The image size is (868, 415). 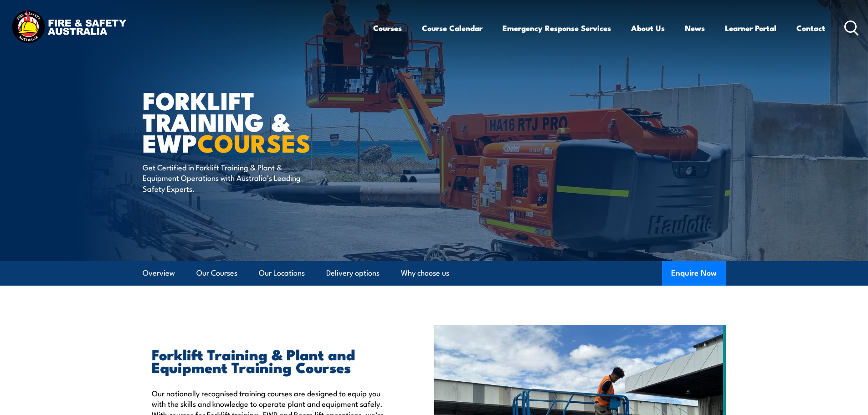 What do you see at coordinates (648, 28) in the screenshot?
I see `a: About Us` at bounding box center [648, 28].